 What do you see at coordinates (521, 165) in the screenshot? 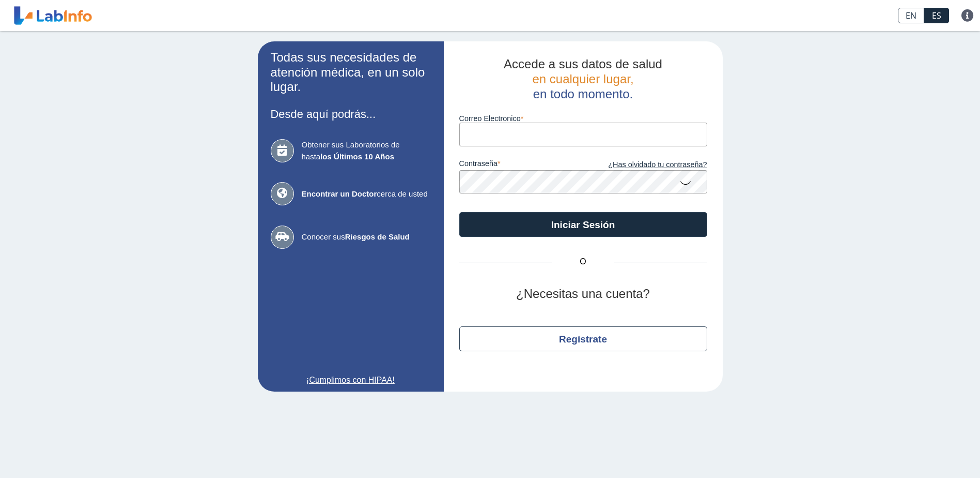
I see `label: contraseña` at bounding box center [521, 165].